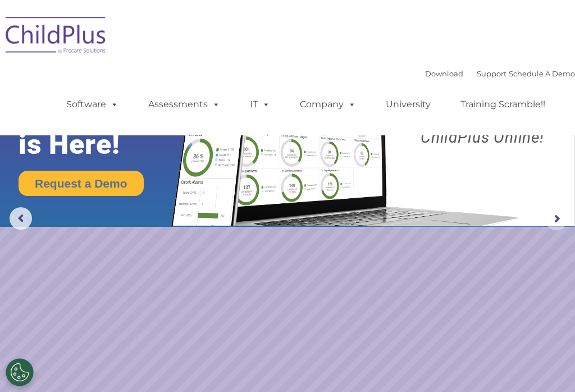 This screenshot has height=392, width=575. What do you see at coordinates (92, 105) in the screenshot?
I see `a: Software` at bounding box center [92, 105].